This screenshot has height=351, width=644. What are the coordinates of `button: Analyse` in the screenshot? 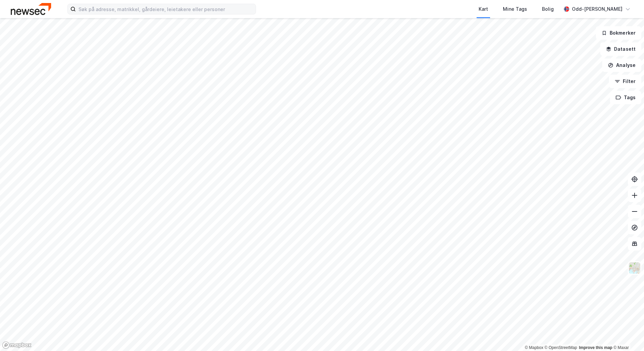 It's located at (621, 65).